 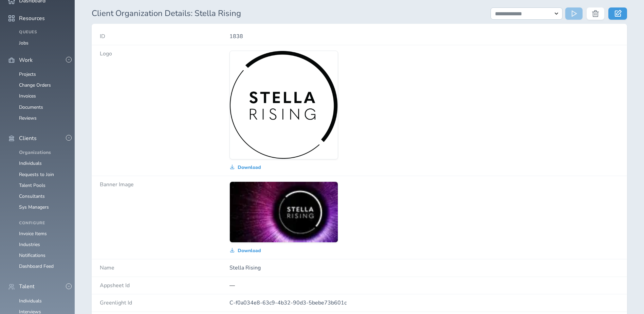 I want to click on a: Dashboard Feed, so click(x=36, y=266).